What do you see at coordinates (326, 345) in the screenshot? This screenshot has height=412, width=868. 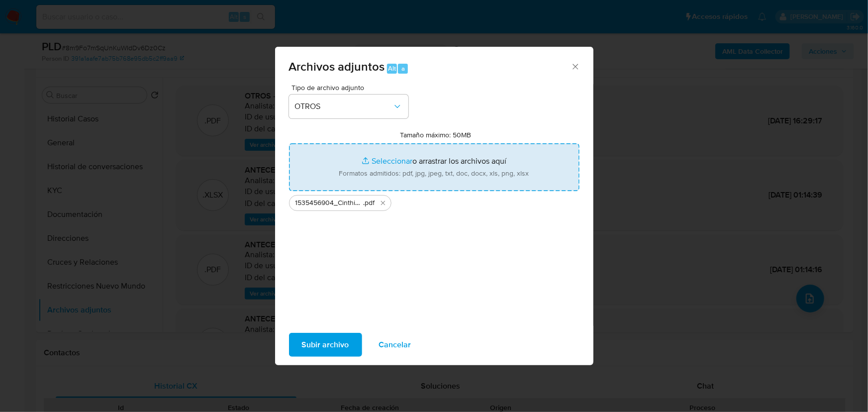 I see `button: Subir archivo` at bounding box center [326, 345].